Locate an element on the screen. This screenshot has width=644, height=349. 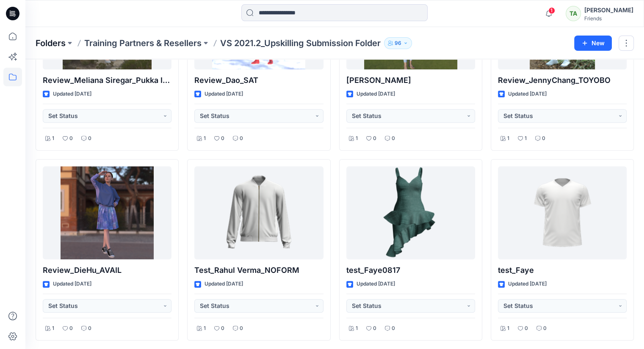
a: Folders is located at coordinates (50, 43).